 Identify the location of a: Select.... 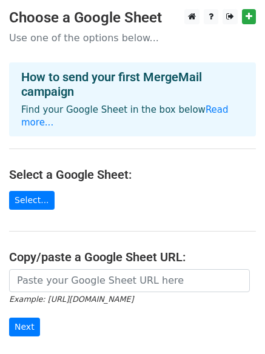
(32, 200).